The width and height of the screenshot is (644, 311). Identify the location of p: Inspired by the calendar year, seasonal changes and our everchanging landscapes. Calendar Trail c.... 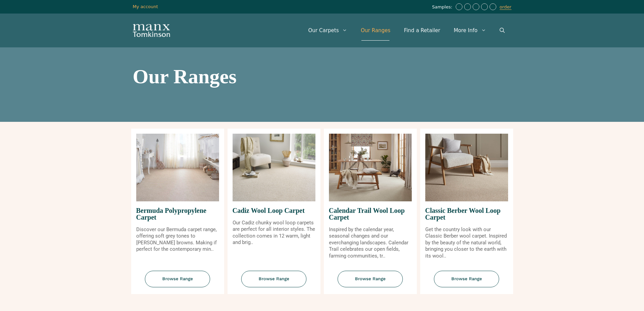
(370, 243).